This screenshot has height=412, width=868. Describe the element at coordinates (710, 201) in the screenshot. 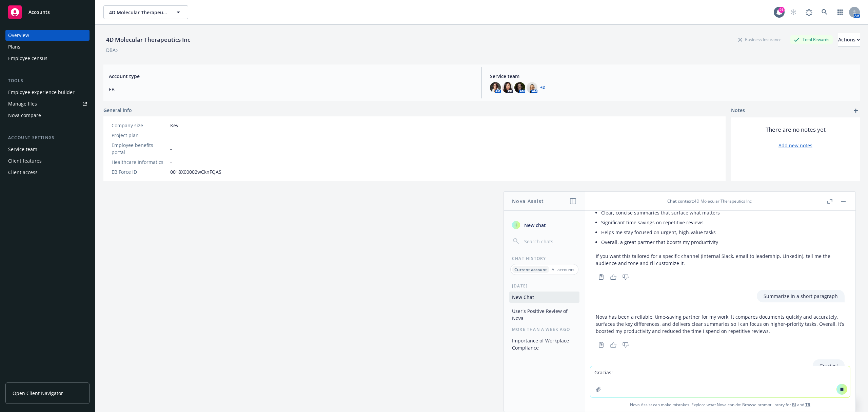

I see `div: : 4D Molecular Therapeutics Inc` at that location.